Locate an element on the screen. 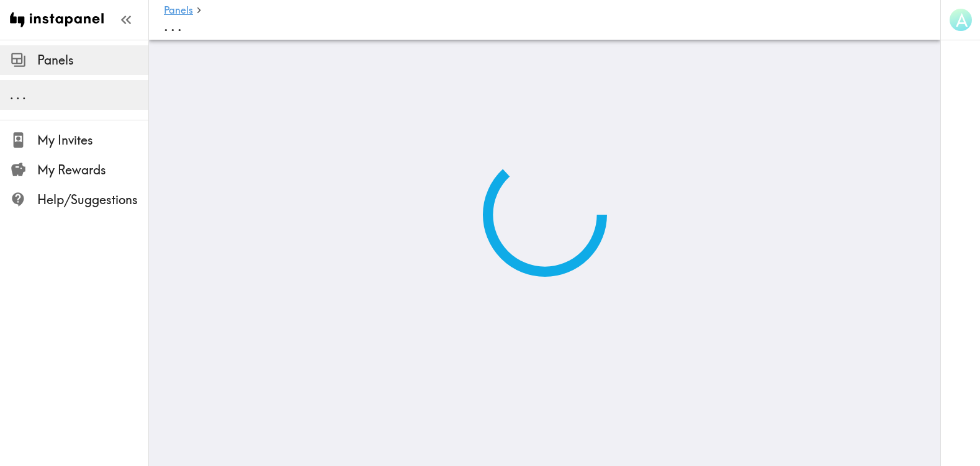  a: Panels is located at coordinates (178, 11).